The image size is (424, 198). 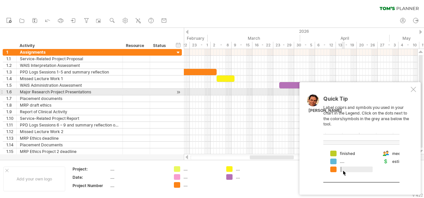 I want to click on div: Activity, so click(x=69, y=46).